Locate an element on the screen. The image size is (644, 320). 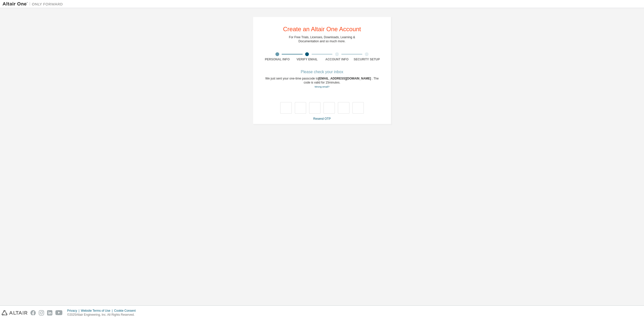
div: Privacy is located at coordinates (74, 311).